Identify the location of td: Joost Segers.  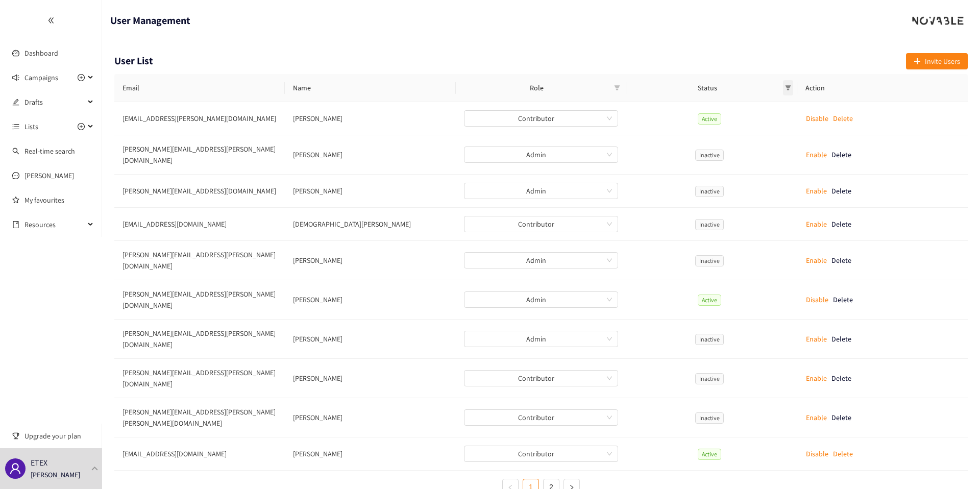
(370, 118).